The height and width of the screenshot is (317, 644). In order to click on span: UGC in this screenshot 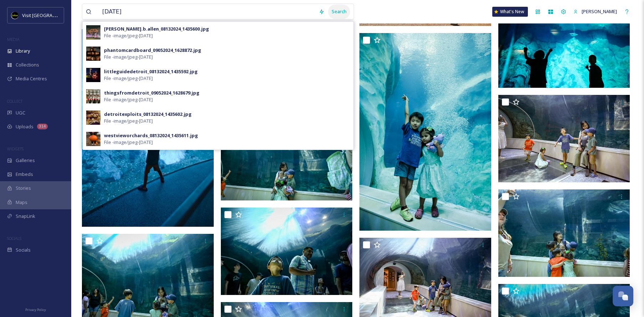, I will do `click(20, 112)`.